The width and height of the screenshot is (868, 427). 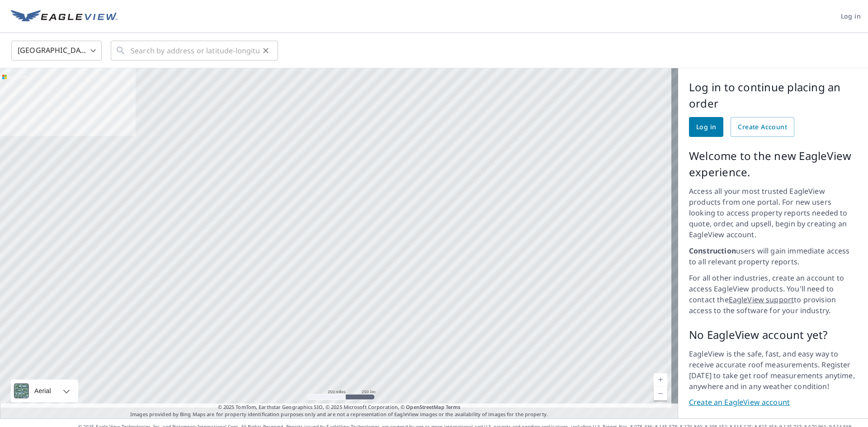 What do you see at coordinates (706, 127) in the screenshot?
I see `a: Log in` at bounding box center [706, 127].